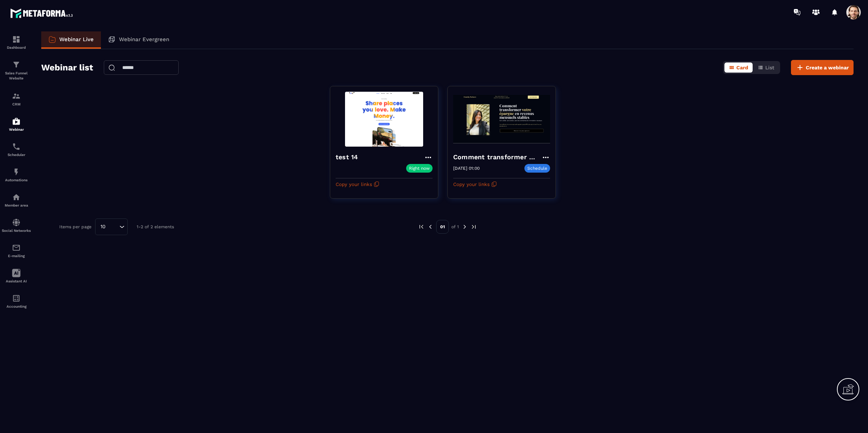 This screenshot has height=433, width=868. I want to click on p: Schedule, so click(537, 169).